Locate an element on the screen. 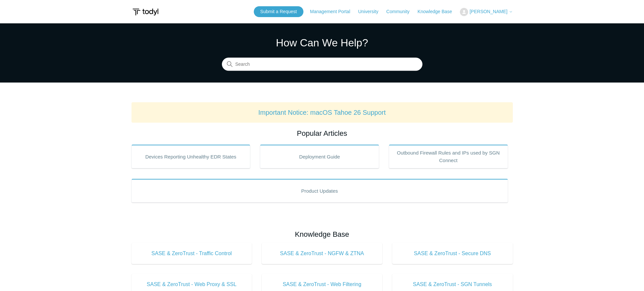  span: SASE & ZeroTrust - Web Proxy & SSL is located at coordinates (192, 285).